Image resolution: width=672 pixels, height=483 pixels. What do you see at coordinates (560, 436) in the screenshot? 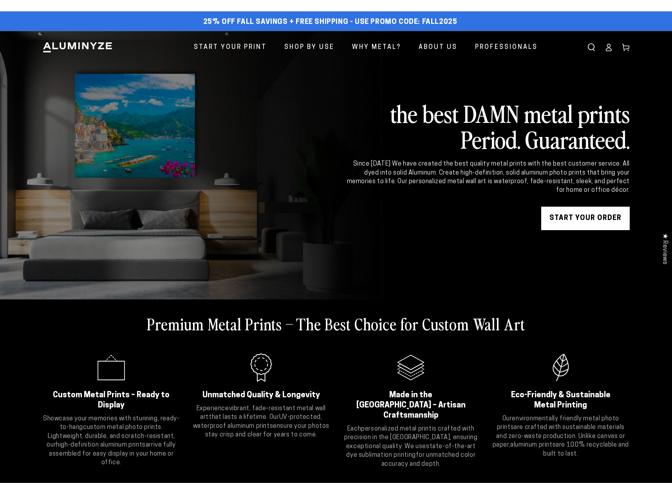
I see `p: Our are crafted with sustainable materials and zero-waste production. Unlike canvas or paper, are...` at bounding box center [560, 436].